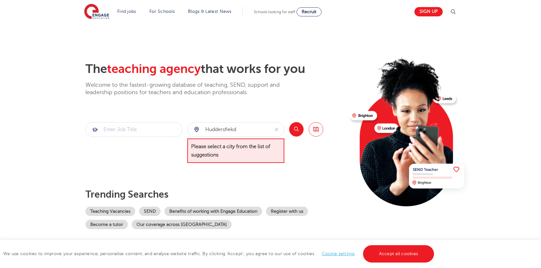 Image resolution: width=541 pixels, height=268 pixels. What do you see at coordinates (399, 254) in the screenshot?
I see `a: Accept all cookies` at bounding box center [399, 254].